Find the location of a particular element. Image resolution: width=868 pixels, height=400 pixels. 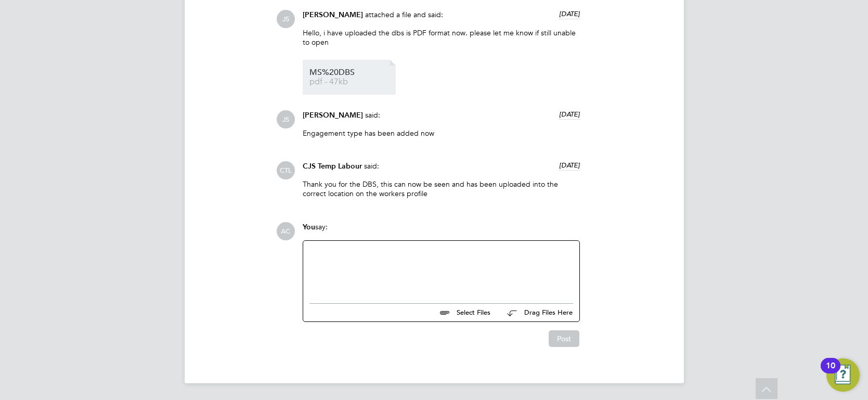

button: Drag Files Here is located at coordinates (536, 313).